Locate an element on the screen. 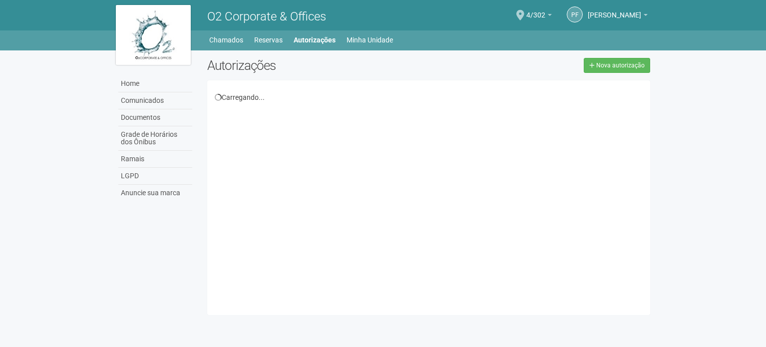  a: PF is located at coordinates (575, 14).